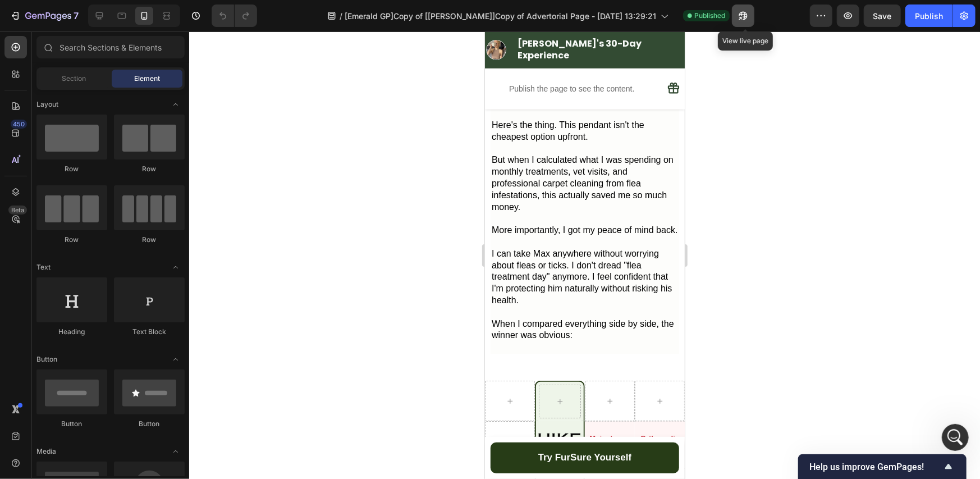  Describe the element at coordinates (75, 409) in the screenshot. I see `img: gempages_584814928070705733-ea3121a7-b681-4e4e-b696-53a3587ee3cb.png` at that location.